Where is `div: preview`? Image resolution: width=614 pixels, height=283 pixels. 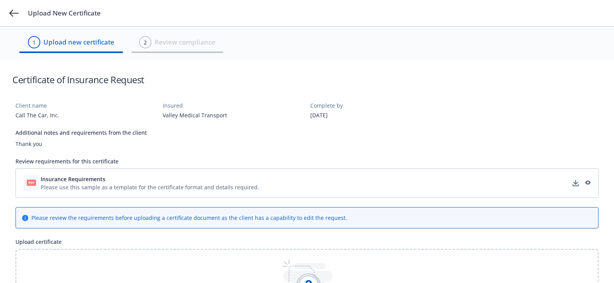 div: preview is located at coordinates (587, 183).